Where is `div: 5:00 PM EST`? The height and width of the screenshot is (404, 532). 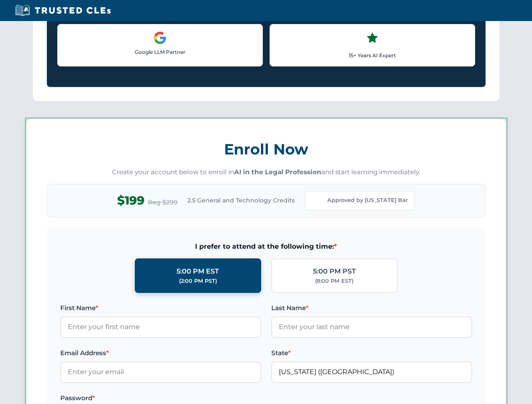 div: 5:00 PM EST is located at coordinates (198, 271).